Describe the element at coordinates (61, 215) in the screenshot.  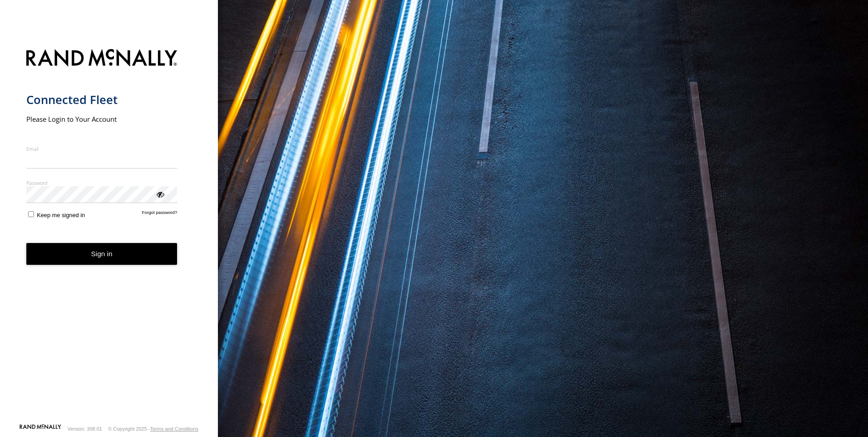
I see `span: Keep me signed in` at that location.